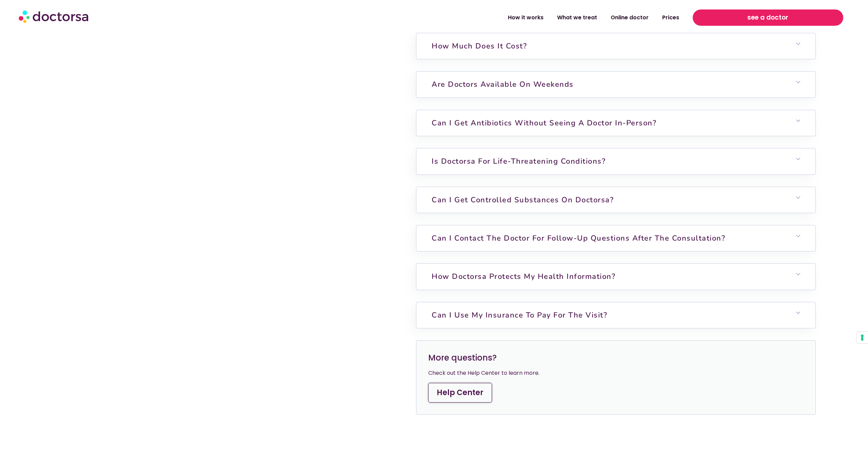 The image size is (868, 450). Describe the element at coordinates (768, 17) in the screenshot. I see `span: see a doctor` at that location.